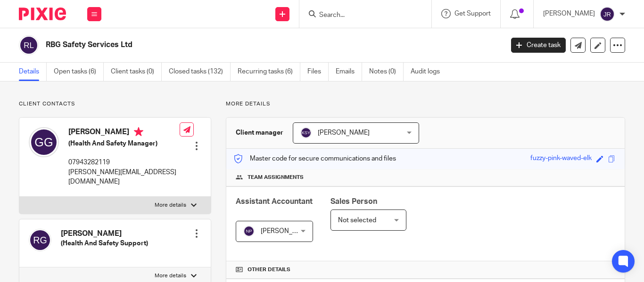 Image resolution: width=644 pixels, height=282 pixels. I want to click on h2: RBG Safety Services Ltd, so click(226, 45).